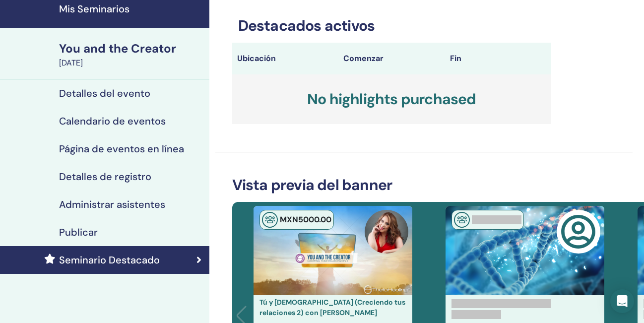 The image size is (644, 323). What do you see at coordinates (392, 26) in the screenshot?
I see `h3: Destacados activos` at bounding box center [392, 26].